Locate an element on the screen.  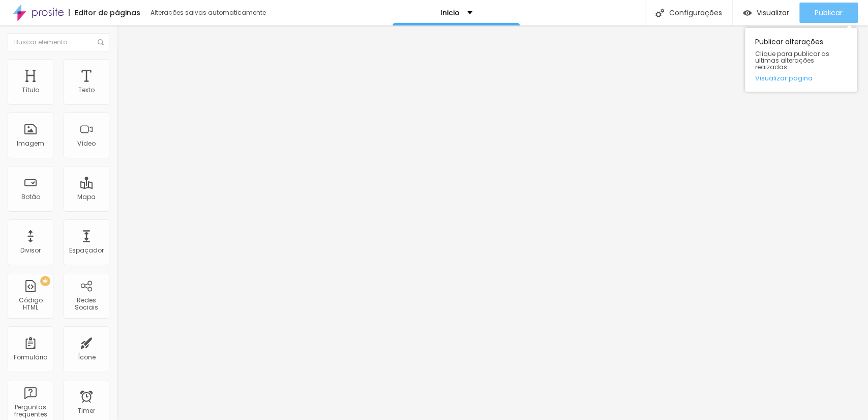
button: Publicar is located at coordinates (829, 13).